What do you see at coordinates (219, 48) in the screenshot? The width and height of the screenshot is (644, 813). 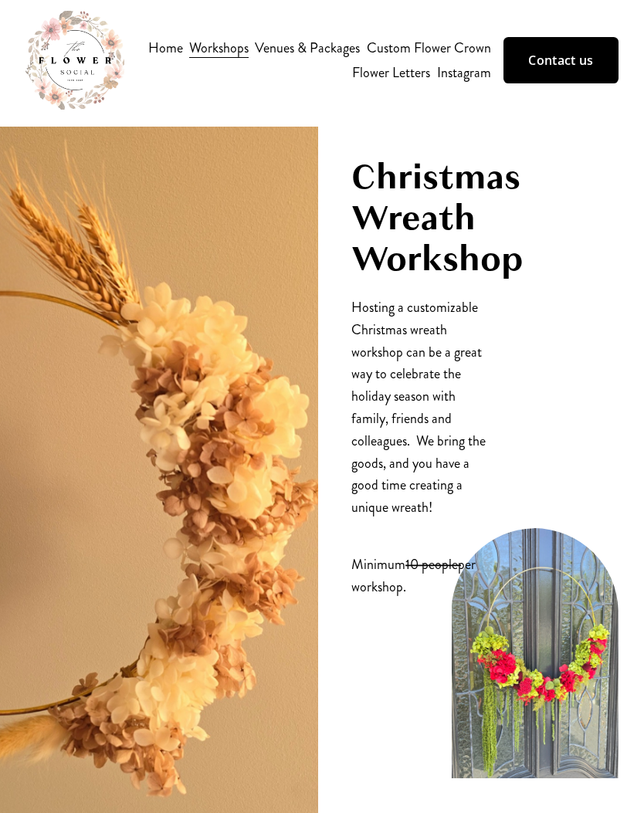 I see `span: Workshops` at bounding box center [219, 48].